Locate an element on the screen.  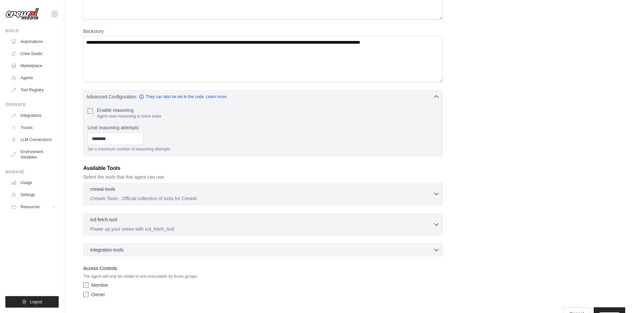
span: Resources is located at coordinates (30, 207).